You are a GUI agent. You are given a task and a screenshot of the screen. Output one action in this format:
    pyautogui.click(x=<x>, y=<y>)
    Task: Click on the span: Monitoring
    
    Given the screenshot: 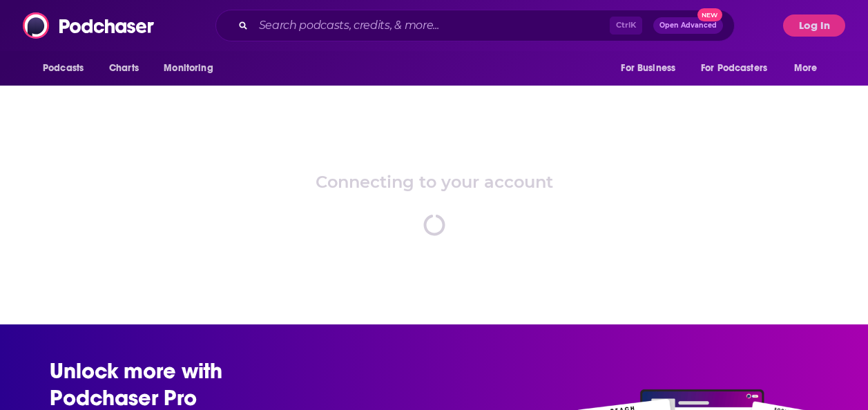 What is the action you would take?
    pyautogui.click(x=188, y=68)
    